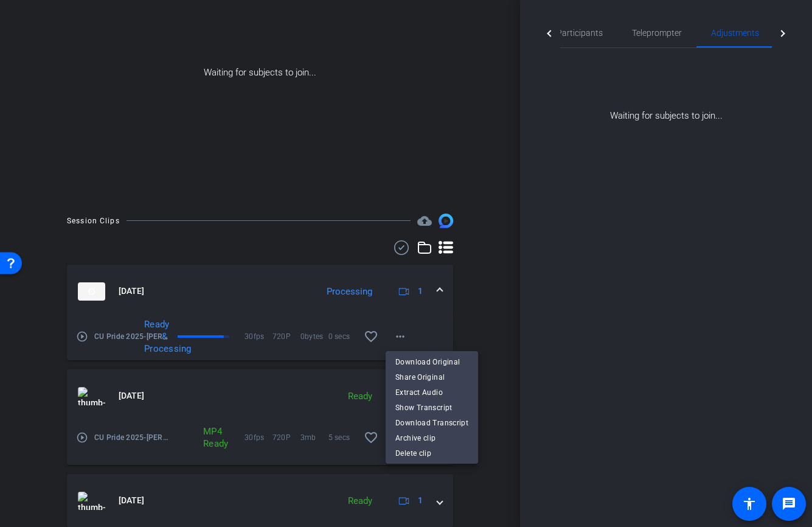  I want to click on span: Share Original, so click(432, 377).